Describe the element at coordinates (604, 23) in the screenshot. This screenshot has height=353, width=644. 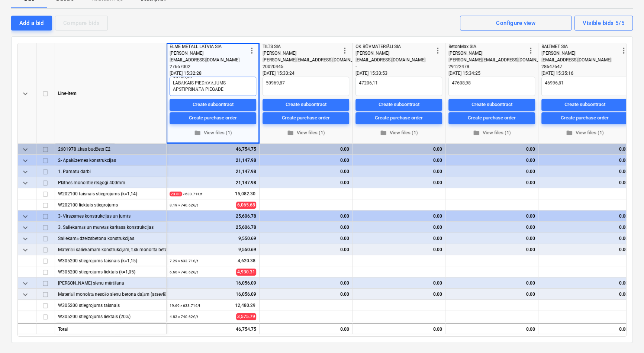
I see `button: Visible bids 5/5` at that location.